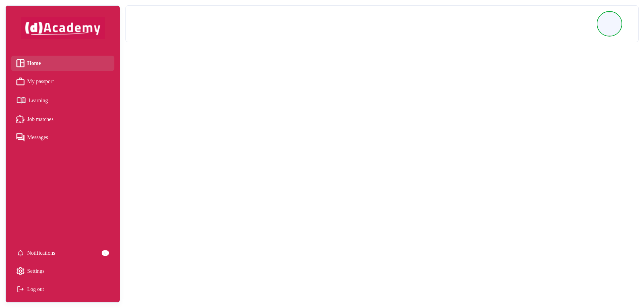 The image size is (644, 308). What do you see at coordinates (20, 289) in the screenshot?
I see `img: Log out` at bounding box center [20, 289].